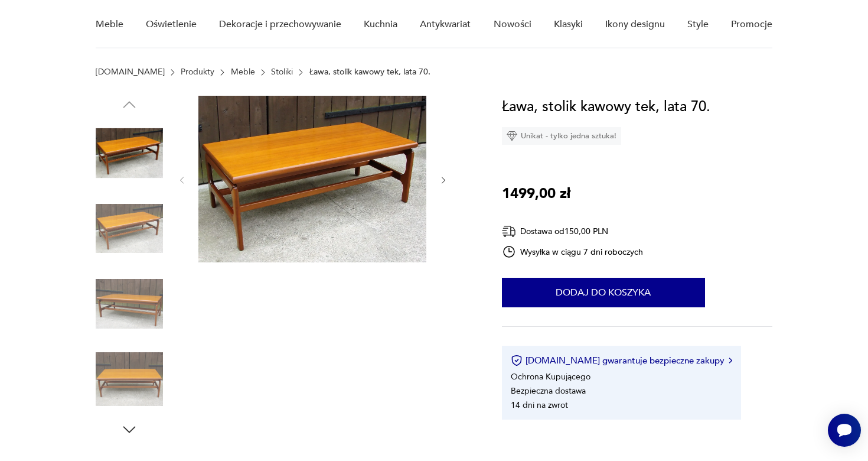 Image resolution: width=868 pixels, height=461 pixels. I want to click on img: Ikona strzałki w prawo, so click(730, 361).